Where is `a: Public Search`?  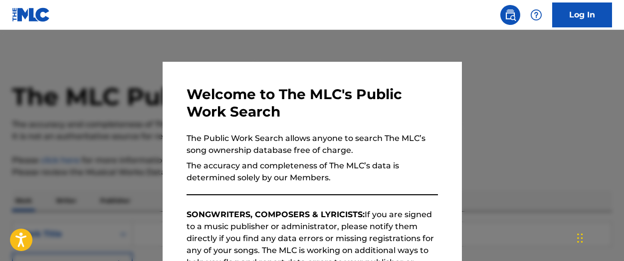 a: Public Search is located at coordinates (510, 15).